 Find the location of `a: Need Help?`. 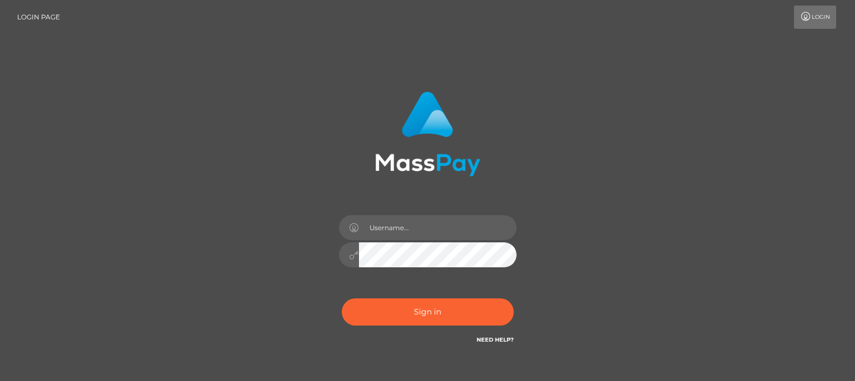

a: Need Help? is located at coordinates (495, 339).